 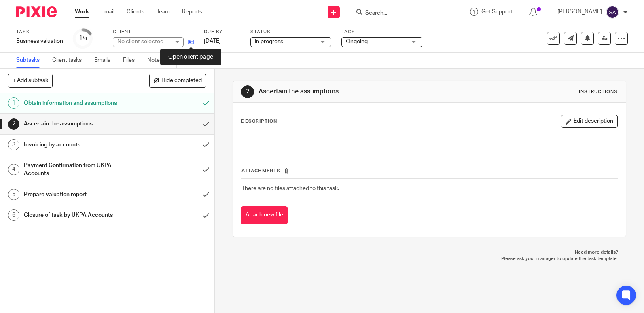 What do you see at coordinates (36, 12) in the screenshot?
I see `img: Pixie` at bounding box center [36, 12].